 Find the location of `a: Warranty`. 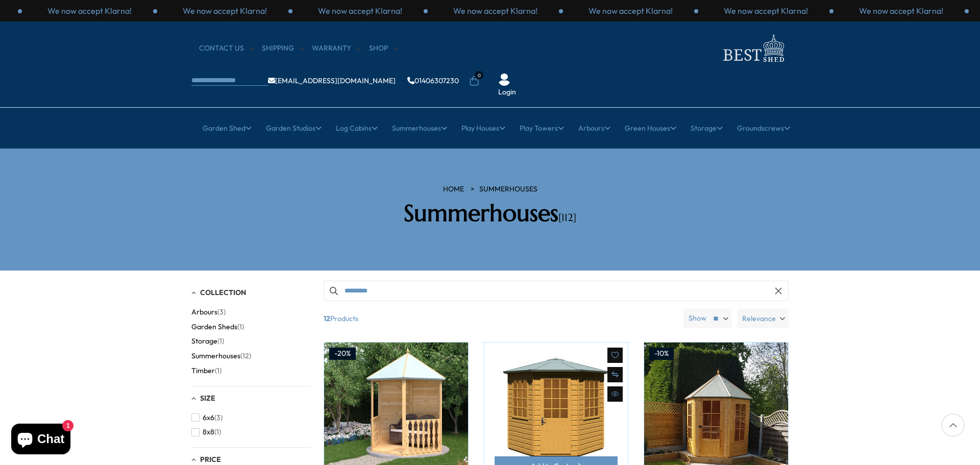

a: Warranty is located at coordinates (336, 49).